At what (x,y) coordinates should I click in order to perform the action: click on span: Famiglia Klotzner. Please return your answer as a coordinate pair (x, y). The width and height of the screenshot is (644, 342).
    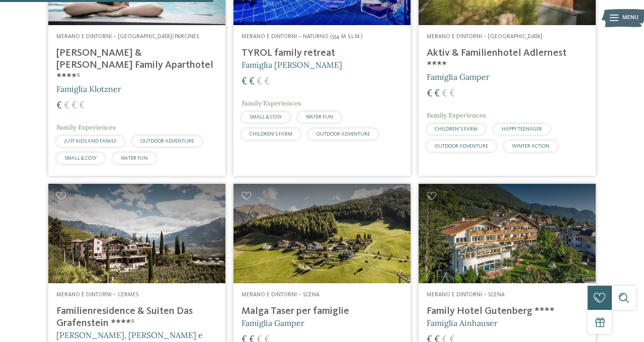
    Looking at the image, I should click on (89, 89).